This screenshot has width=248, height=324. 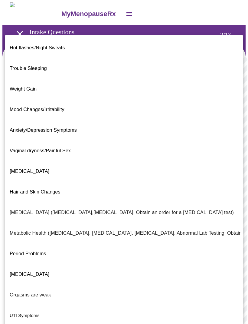 I want to click on span: Vaginal dryness/Painful Sex, so click(x=40, y=150).